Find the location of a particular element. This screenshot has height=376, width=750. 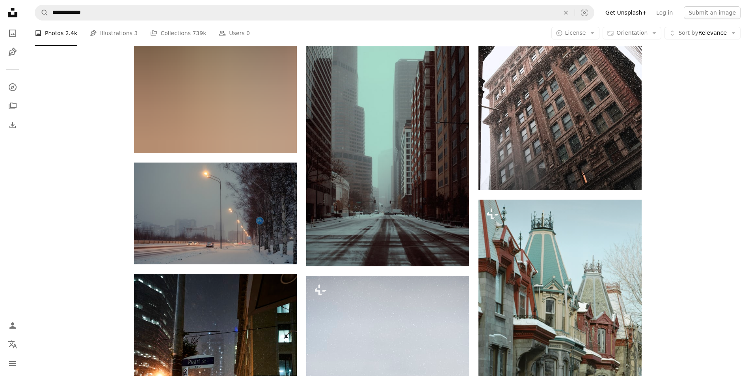

a: A tall building with a clock on the side of it is located at coordinates (560, 67).